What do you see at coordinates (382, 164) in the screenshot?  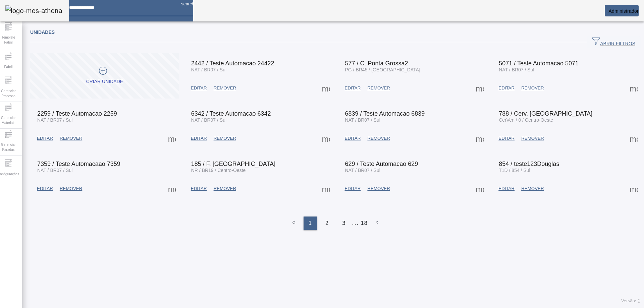 I see `span: 629 / Teste Automacao 629` at bounding box center [382, 164].